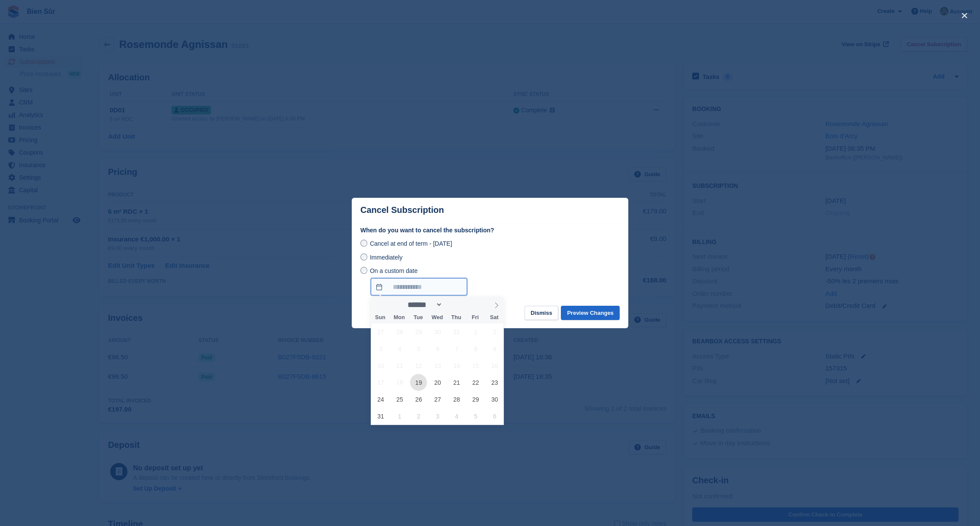 The image size is (980, 526). Describe the element at coordinates (364, 257) in the screenshot. I see `input: Immediately` at that location.